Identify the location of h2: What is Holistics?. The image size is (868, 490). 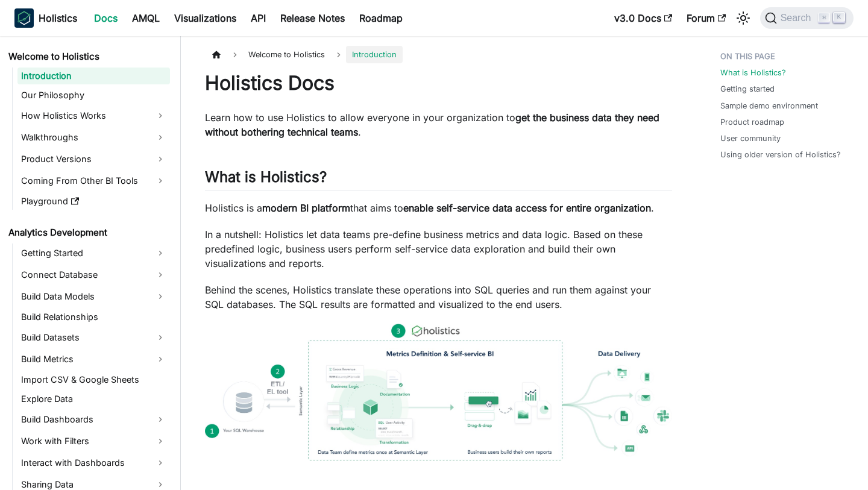
(438, 179).